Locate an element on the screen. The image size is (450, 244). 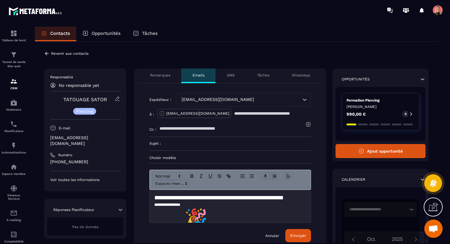
a: emailemailE-mailing is located at coordinates (14, 216).